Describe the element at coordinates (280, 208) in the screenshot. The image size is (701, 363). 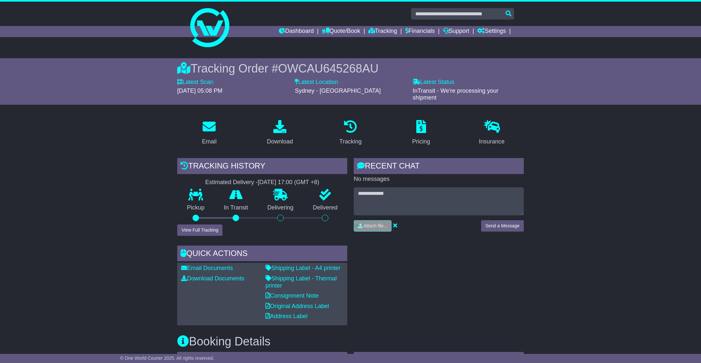
I see `p: Delivering` at that location.